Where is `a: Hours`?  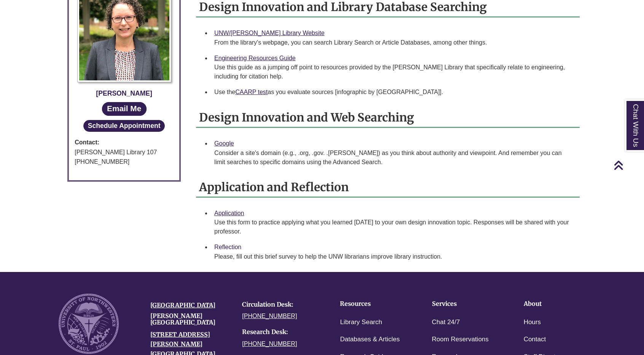
a: Hours is located at coordinates (532, 322).